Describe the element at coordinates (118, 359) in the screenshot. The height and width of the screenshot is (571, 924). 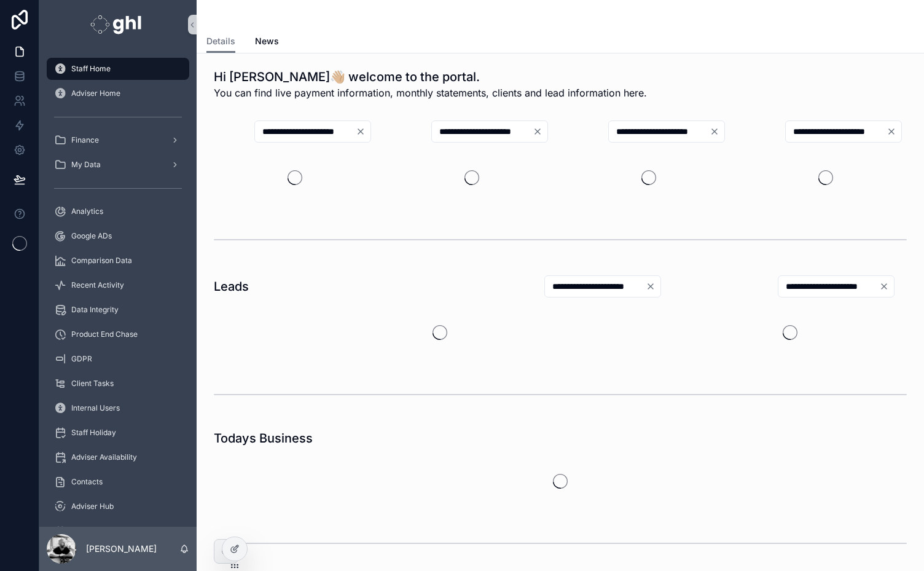
I see `a: GDPR` at that location.